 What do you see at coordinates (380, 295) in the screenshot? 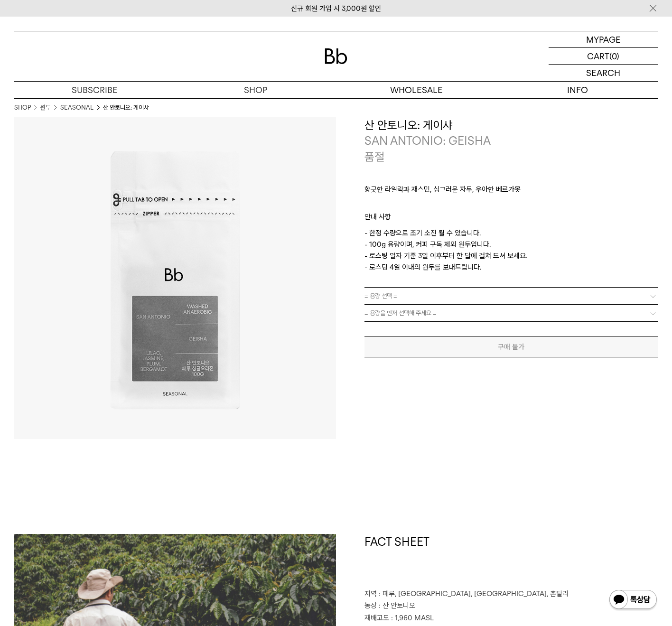
I see `span: = 용량 선택 =` at bounding box center [380, 295].